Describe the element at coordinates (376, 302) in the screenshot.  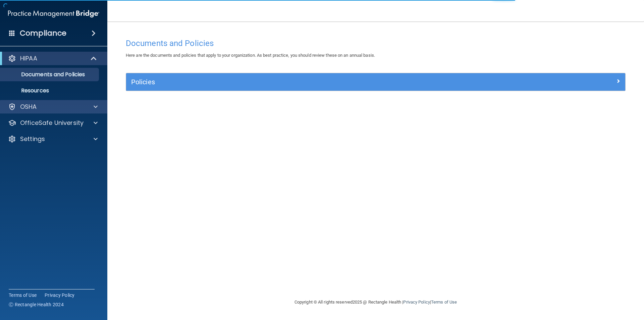
I see `div: Copyright © All rights reserved 2025 @ Rectangle Health | |` at that location.